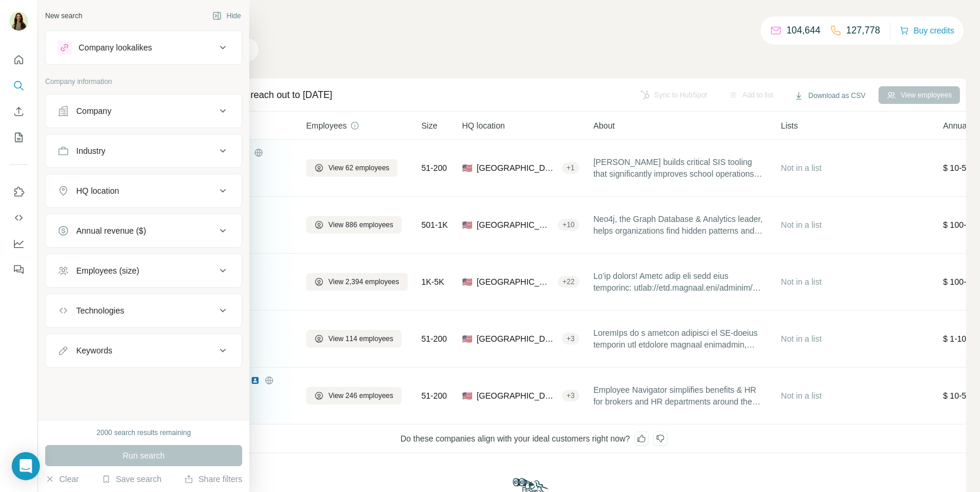 Image resolution: width=980 pixels, height=492 pixels. Describe the element at coordinates (61, 478) in the screenshot. I see `button: Clear` at that location.